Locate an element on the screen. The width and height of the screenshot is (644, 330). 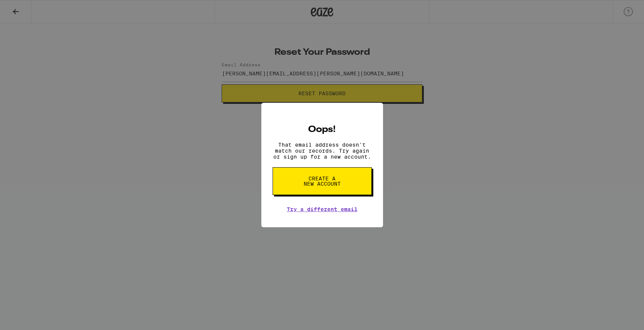
span: Create a new account is located at coordinates (322, 181).